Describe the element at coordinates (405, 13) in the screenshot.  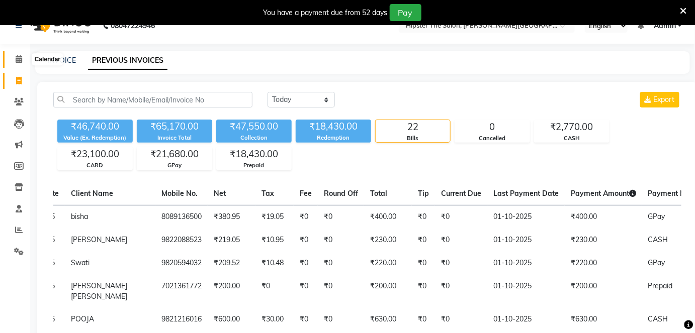
I see `button: Pay` at that location.